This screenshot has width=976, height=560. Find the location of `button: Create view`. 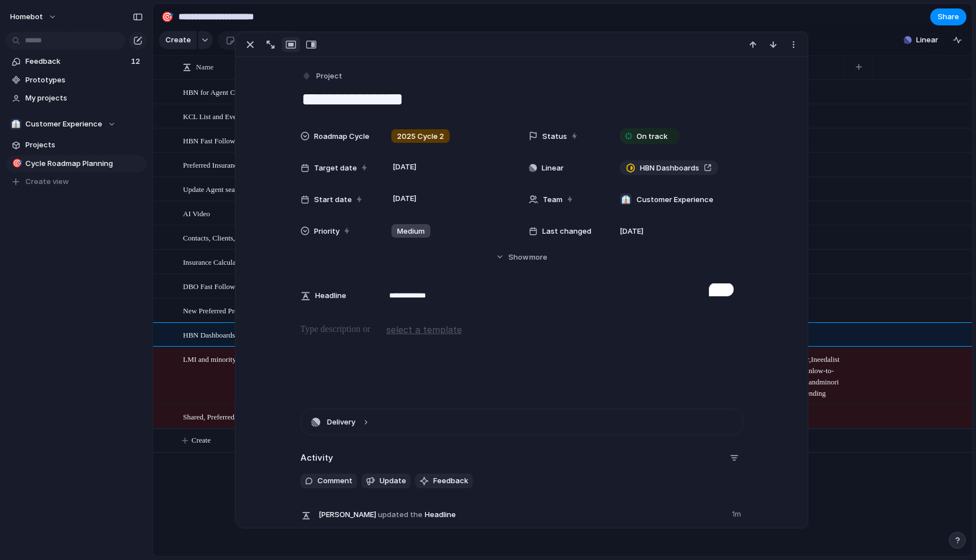

button: Create view is located at coordinates (76, 182).